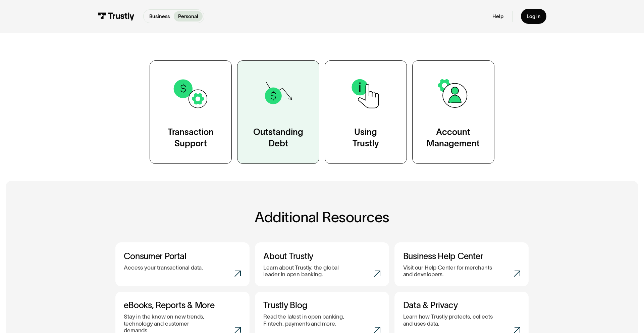 This screenshot has width=644, height=333. I want to click on p: Visit our Help Center for merchants and developers., so click(449, 271).